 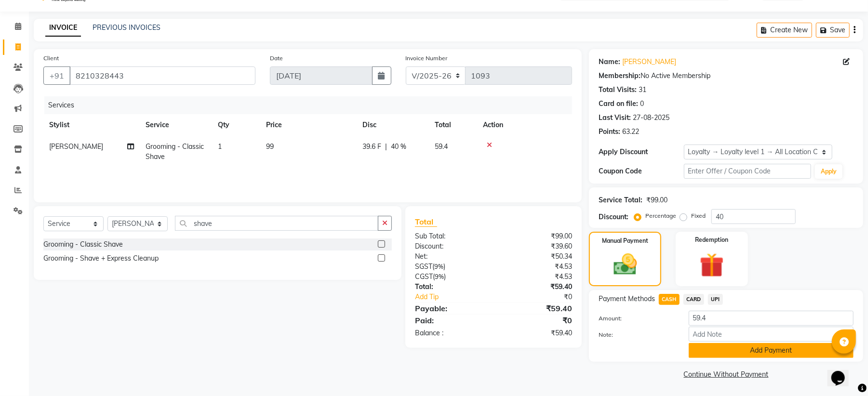 What do you see at coordinates (636, 335) in the screenshot?
I see `label: Note:` at bounding box center [636, 335].